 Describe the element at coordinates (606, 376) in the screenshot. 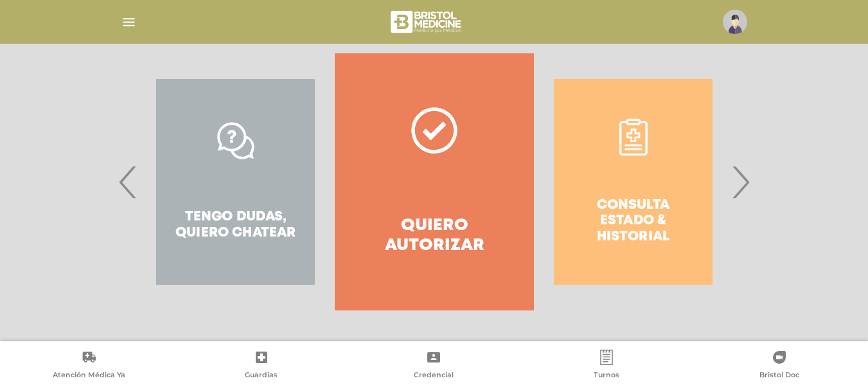

I see `span: Turnos` at that location.